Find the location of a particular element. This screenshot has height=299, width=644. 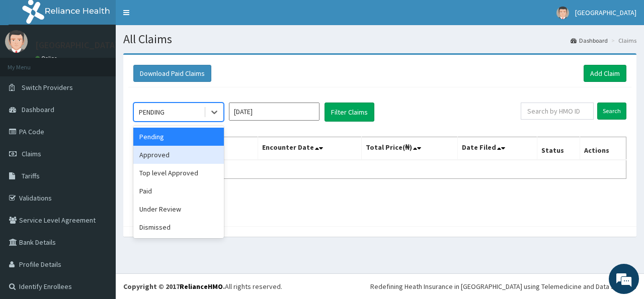

th: Status is located at coordinates (558, 149).